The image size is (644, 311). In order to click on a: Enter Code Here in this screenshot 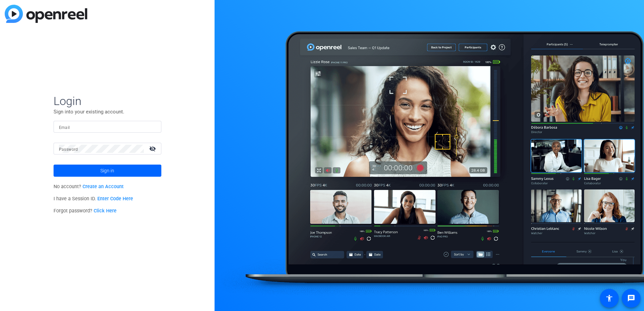, I will do `click(115, 199)`.